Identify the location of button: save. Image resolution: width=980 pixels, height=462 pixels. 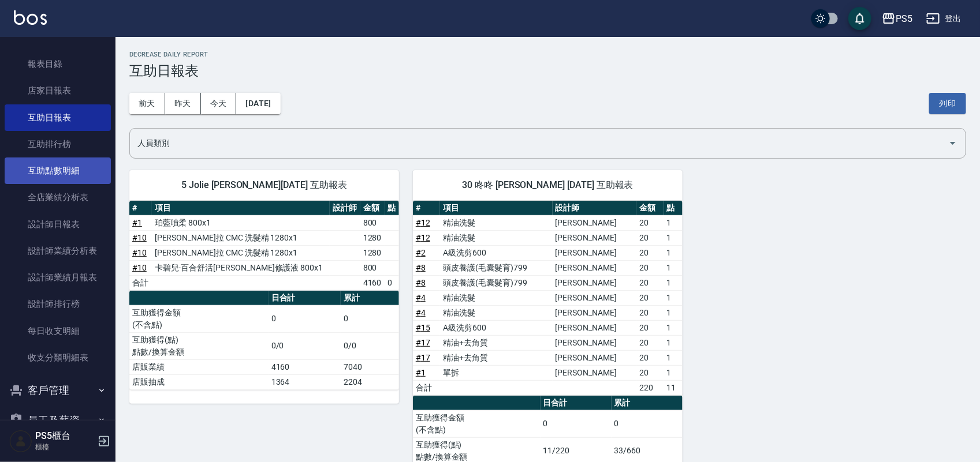
(860, 19).